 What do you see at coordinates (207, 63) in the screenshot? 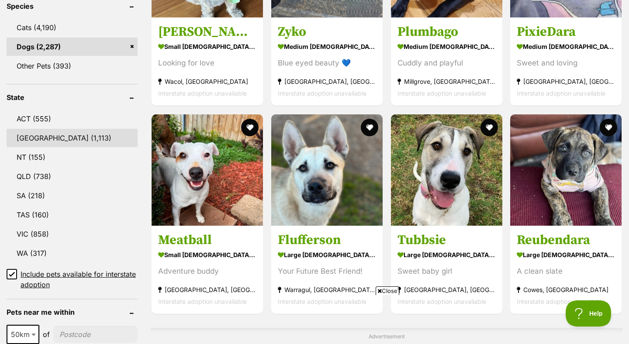
I see `div: Looking for love` at bounding box center [207, 63].